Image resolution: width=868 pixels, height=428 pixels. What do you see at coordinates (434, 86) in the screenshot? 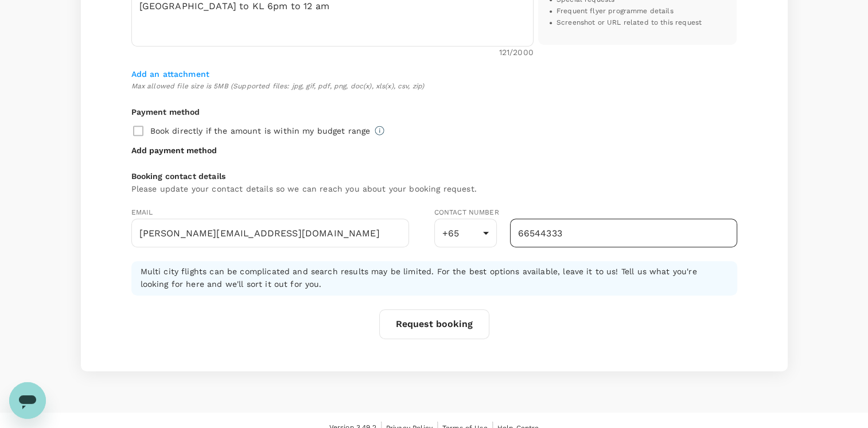
I see `span: Max allowed file size is 5MB (Supported files: jpg, gif, pdf, png, doc(x), xls(x), csv, zip)` at bounding box center [434, 86].